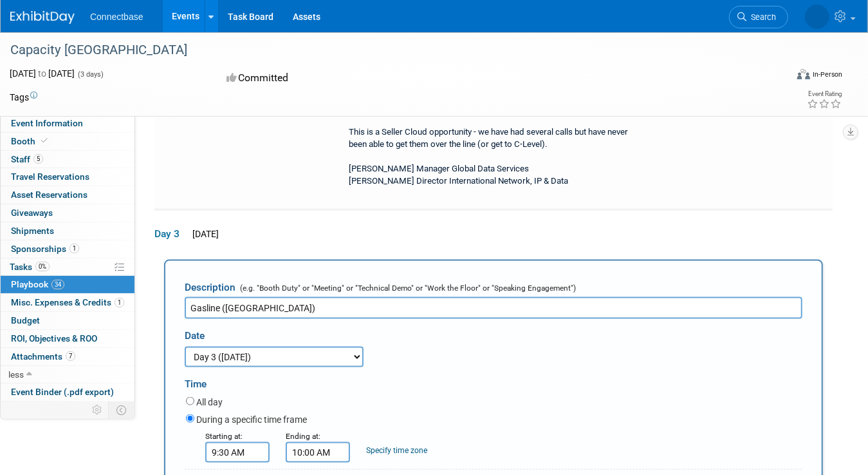 The height and width of the screenshot is (475, 868). Describe the element at coordinates (33, 231) in the screenshot. I see `span: Shipments` at that location.